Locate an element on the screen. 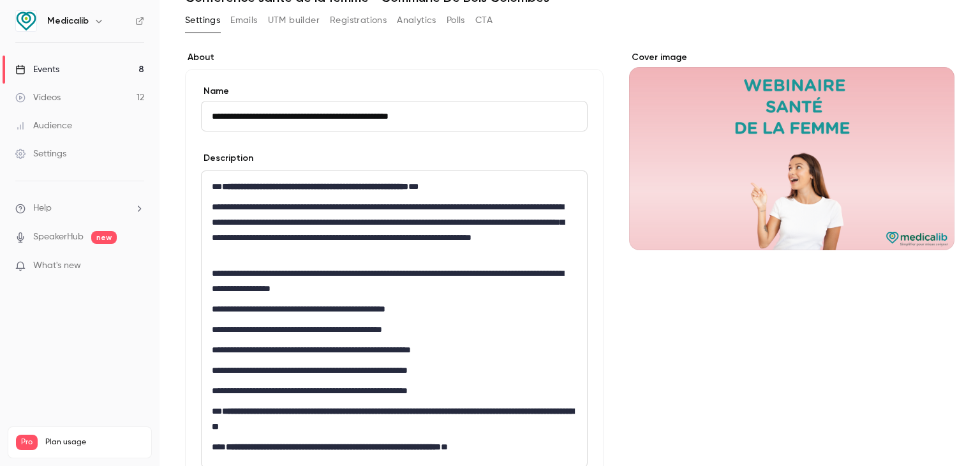  div: Audience is located at coordinates (43, 126).